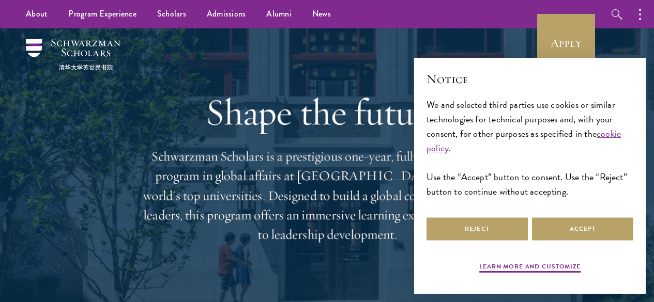 This screenshot has width=654, height=302. I want to click on button: Learn more and customize, so click(530, 268).